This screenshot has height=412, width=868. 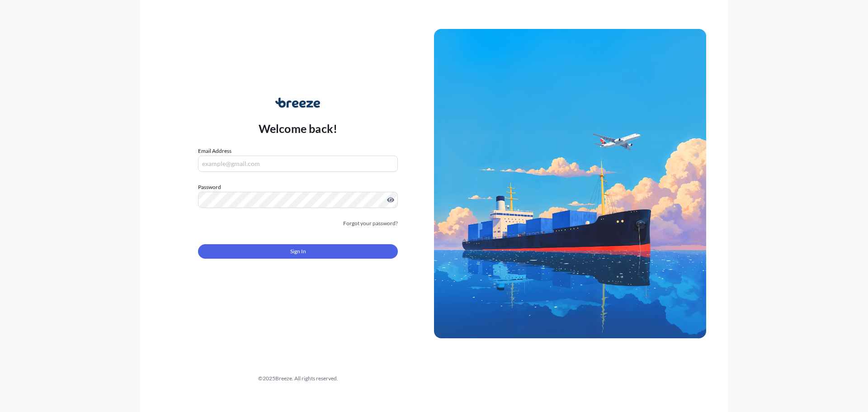 What do you see at coordinates (370, 224) in the screenshot?
I see `a: Forgot your password?` at bounding box center [370, 224].